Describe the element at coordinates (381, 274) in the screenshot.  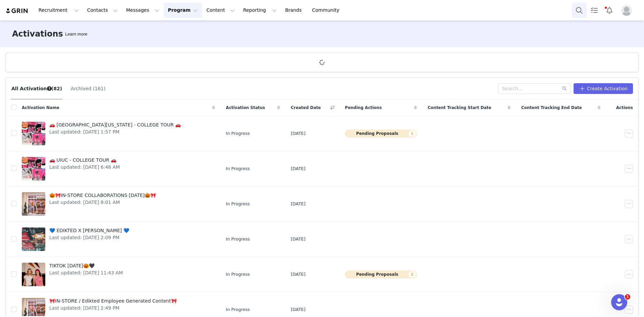
I see `button: Pending Proposals2` at that location.